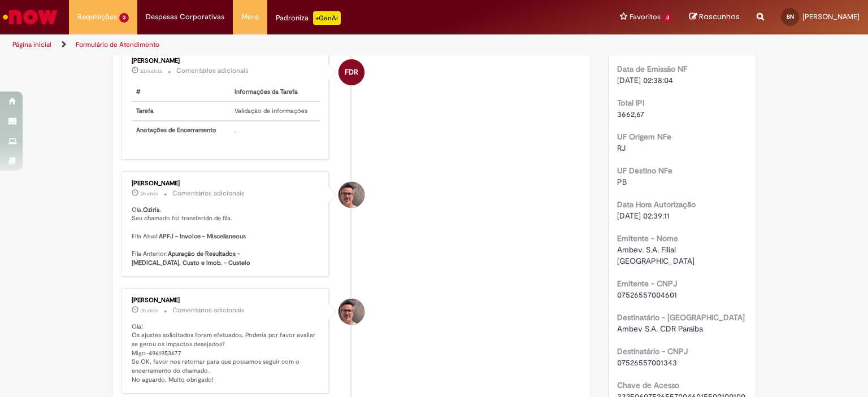 The image size is (868, 397). I want to click on p: Olá! Os ajustes solicitados foram efetuados. Poderia por favor avaliar se gerou os impactos desej..., so click(226, 354).